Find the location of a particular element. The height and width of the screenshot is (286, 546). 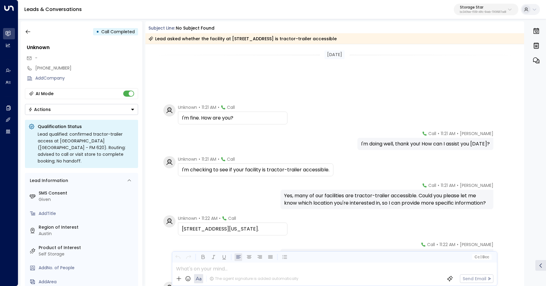

div: Given is located at coordinates (87, 199).